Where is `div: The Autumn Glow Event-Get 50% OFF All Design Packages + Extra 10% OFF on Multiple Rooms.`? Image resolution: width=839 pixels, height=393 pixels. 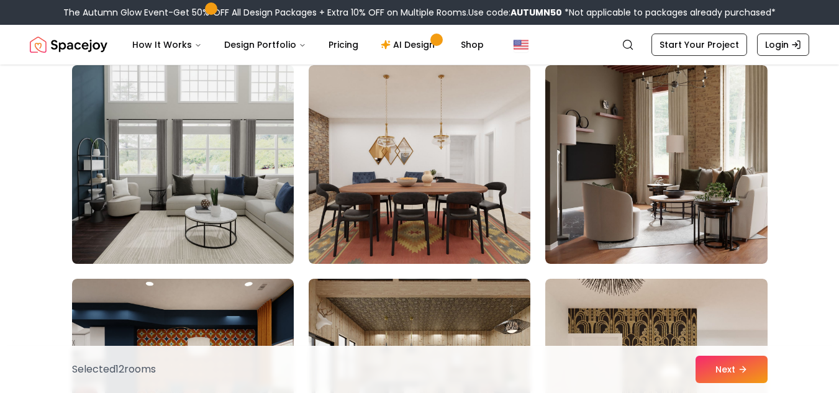 div: The Autumn Glow Event-Get 50% OFF All Design Packages + Extra 10% OFF on Multiple Rooms. is located at coordinates (419, 12).